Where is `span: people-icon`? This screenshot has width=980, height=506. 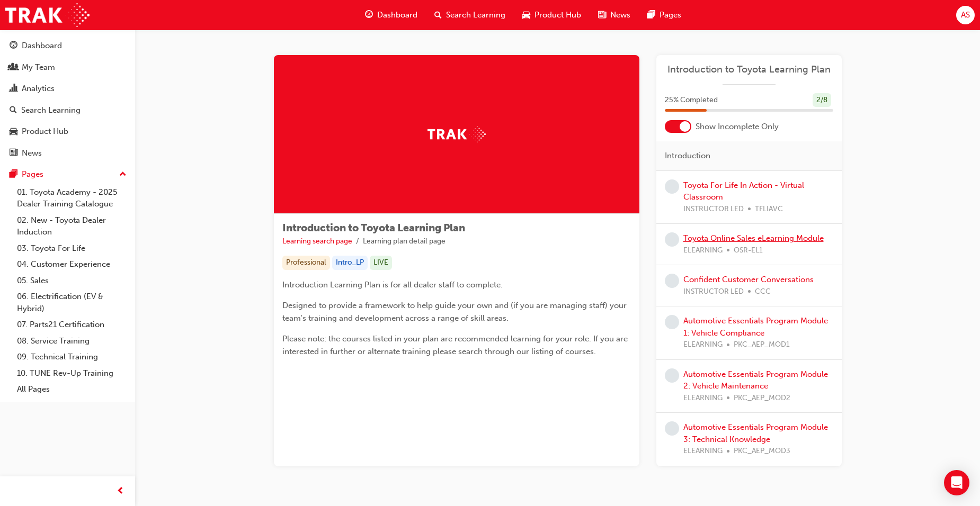
span: people-icon is located at coordinates (13, 68).